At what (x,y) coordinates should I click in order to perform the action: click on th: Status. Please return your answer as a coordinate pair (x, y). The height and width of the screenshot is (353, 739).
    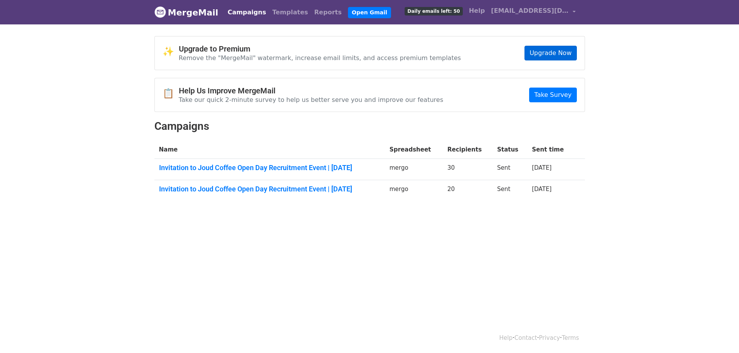
    Looking at the image, I should click on (510, 150).